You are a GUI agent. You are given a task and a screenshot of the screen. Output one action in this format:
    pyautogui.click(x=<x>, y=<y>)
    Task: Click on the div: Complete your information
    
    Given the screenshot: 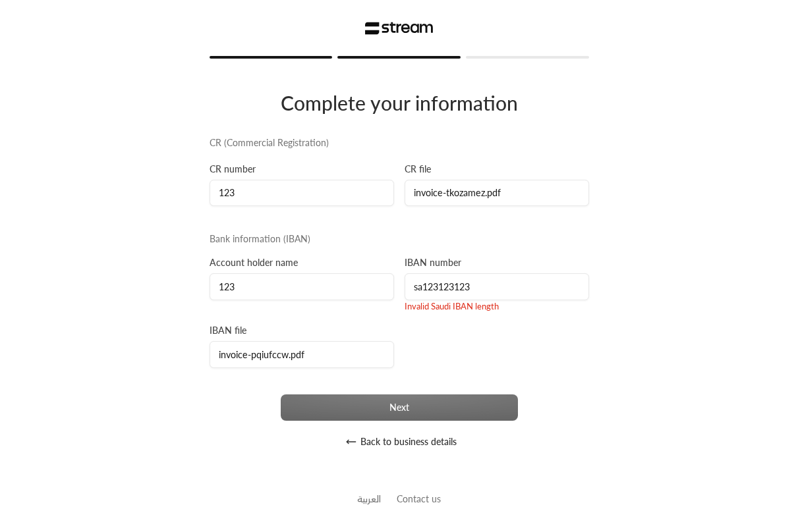 What is the action you would take?
    pyautogui.click(x=400, y=103)
    